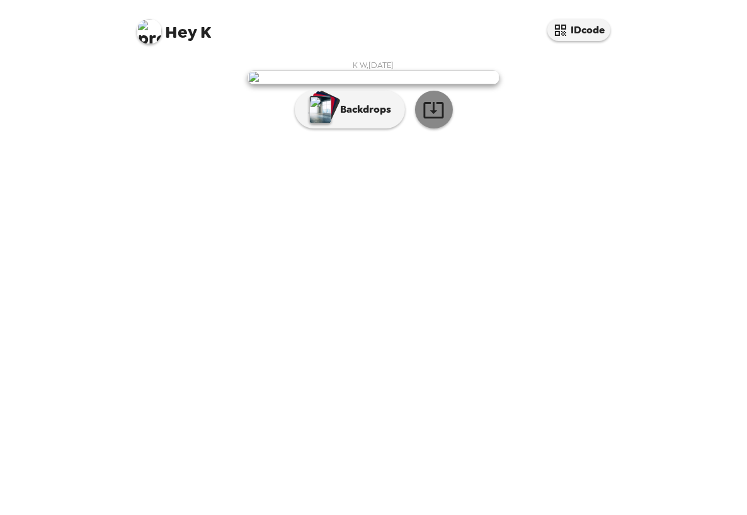 This screenshot has width=747, height=515. Describe the element at coordinates (349, 110) in the screenshot. I see `button: Backdrops` at that location.